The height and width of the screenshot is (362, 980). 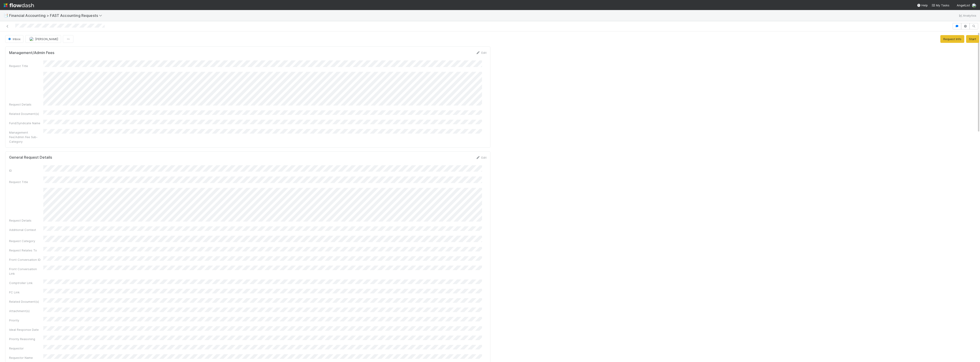 What do you see at coordinates (26, 348) in the screenshot?
I see `div: Requestor` at bounding box center [26, 348].